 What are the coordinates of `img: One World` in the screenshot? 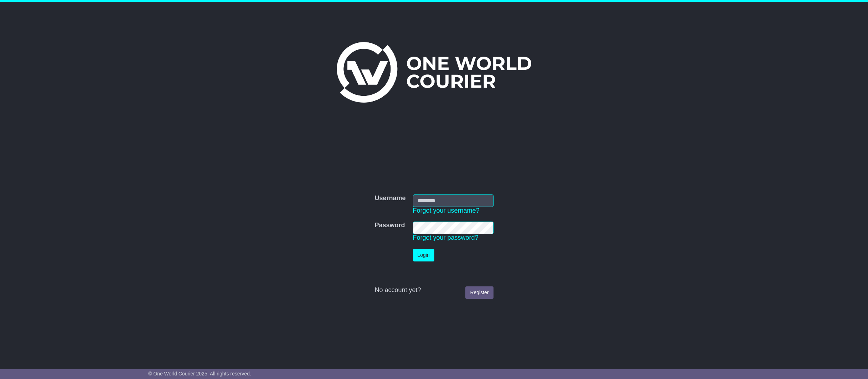 It's located at (434, 72).